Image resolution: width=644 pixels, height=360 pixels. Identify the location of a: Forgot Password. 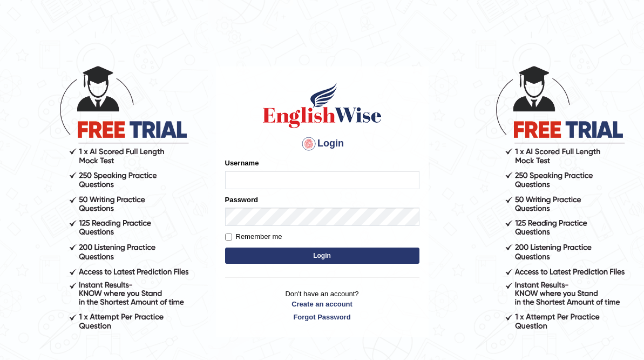
(322, 316).